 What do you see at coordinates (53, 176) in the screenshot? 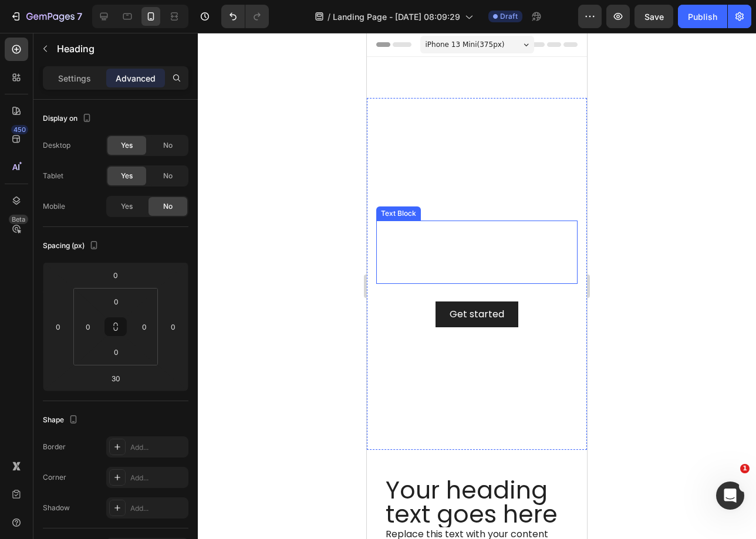
I see `div: Tablet` at bounding box center [53, 176].